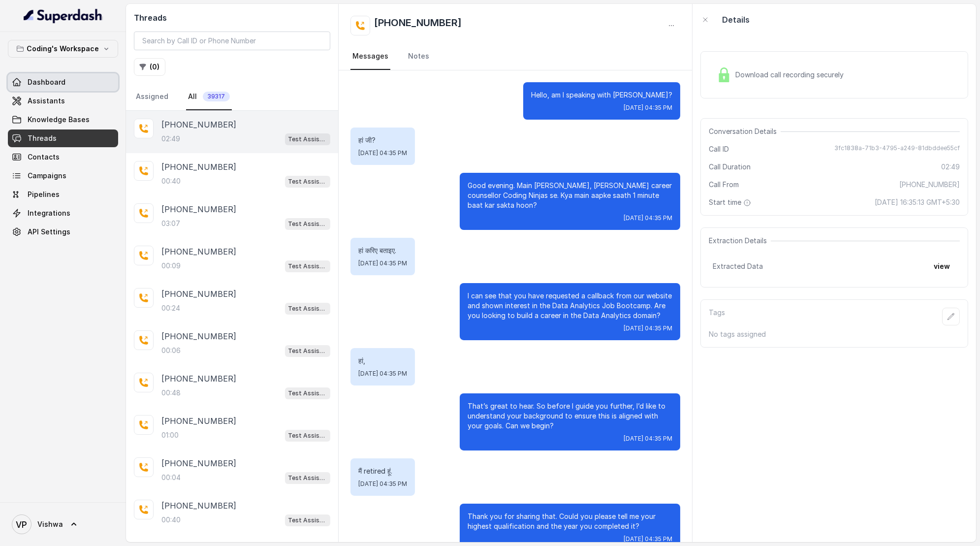  Describe the element at coordinates (382, 251) in the screenshot. I see `p: हां करिए बताइए.` at that location.